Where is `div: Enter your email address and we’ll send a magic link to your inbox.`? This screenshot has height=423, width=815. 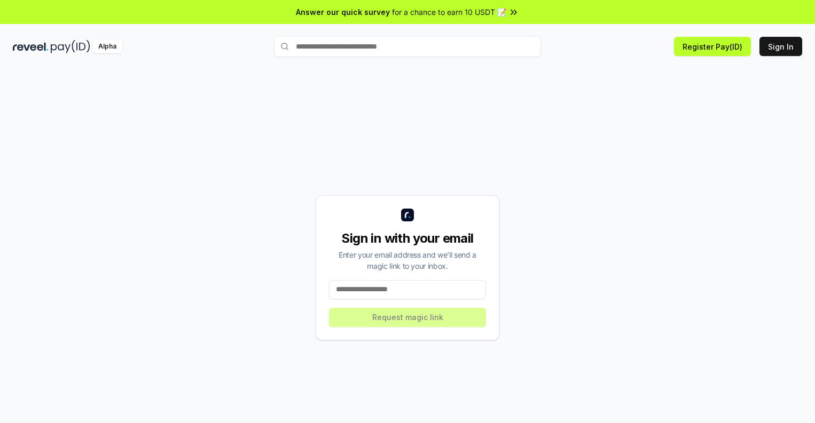
div: Enter your email address and we’ll send a magic link to your inbox. is located at coordinates (407, 260).